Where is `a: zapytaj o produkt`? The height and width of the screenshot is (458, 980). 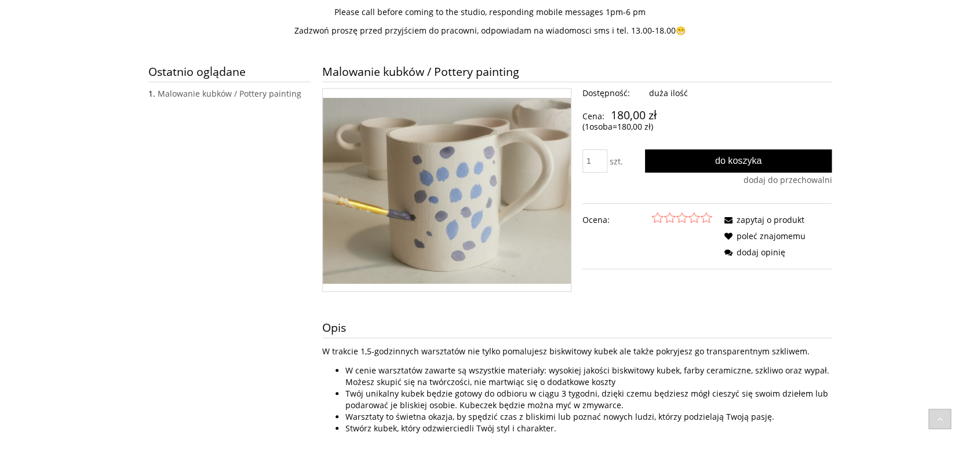
a: zapytaj o produkt is located at coordinates (762, 219).